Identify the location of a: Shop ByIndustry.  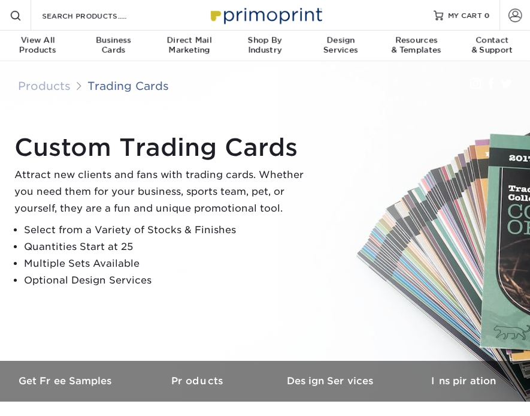
(265, 46).